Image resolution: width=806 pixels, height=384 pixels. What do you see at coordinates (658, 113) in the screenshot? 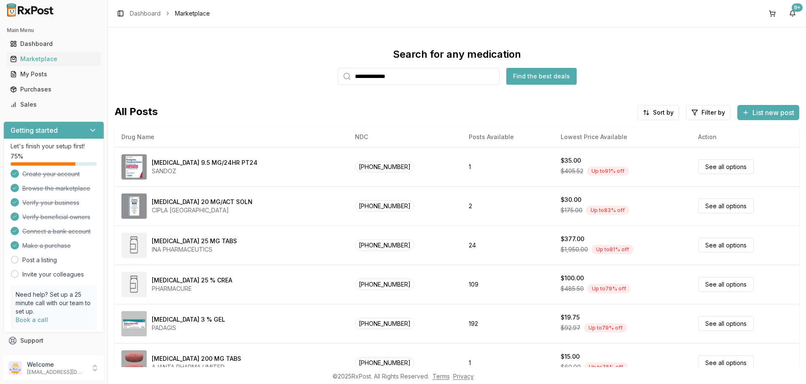
I see `button: Sort by` at bounding box center [658, 113].